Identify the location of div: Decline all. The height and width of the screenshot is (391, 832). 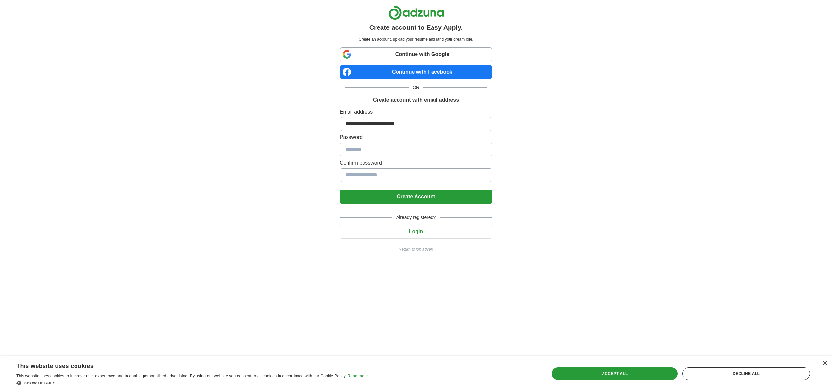
(746, 374).